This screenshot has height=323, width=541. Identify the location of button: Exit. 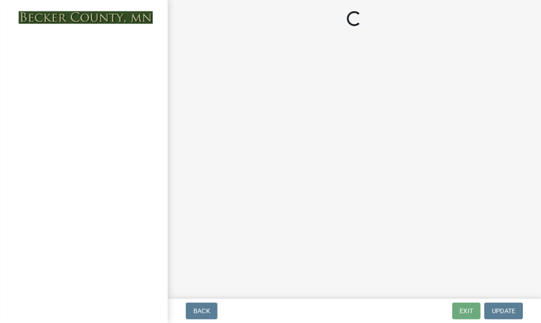
(466, 311).